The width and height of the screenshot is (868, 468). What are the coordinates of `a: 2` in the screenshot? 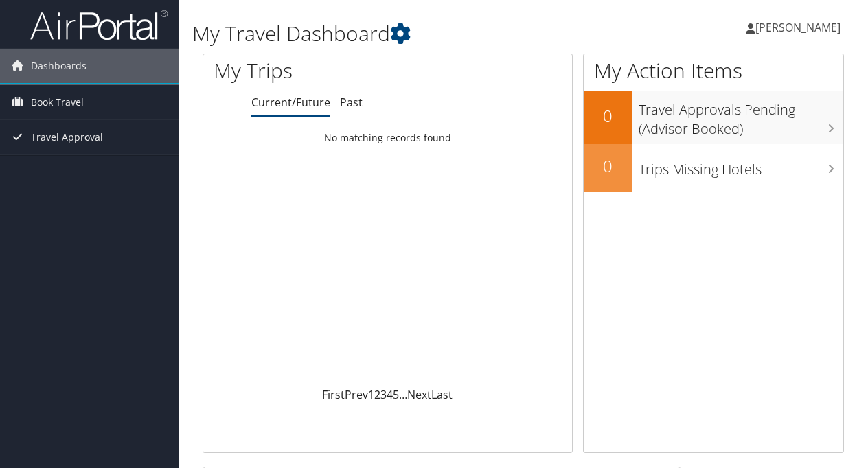 It's located at (377, 394).